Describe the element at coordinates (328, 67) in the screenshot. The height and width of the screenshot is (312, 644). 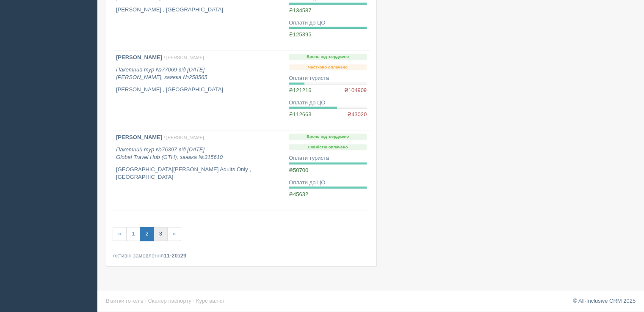
I see `p: Частково оплачено` at that location.